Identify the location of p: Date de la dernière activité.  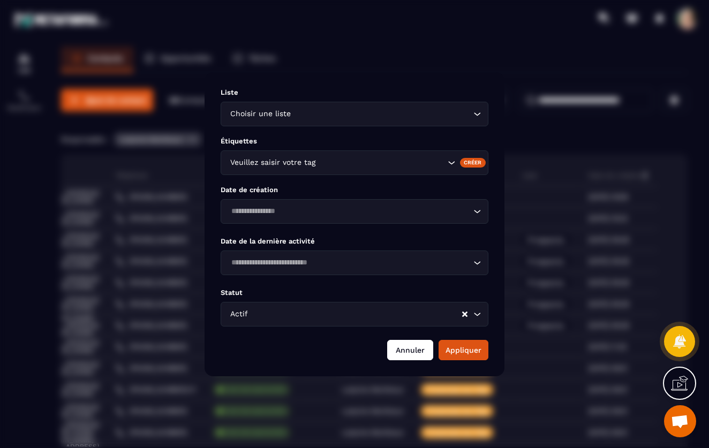
(355, 241).